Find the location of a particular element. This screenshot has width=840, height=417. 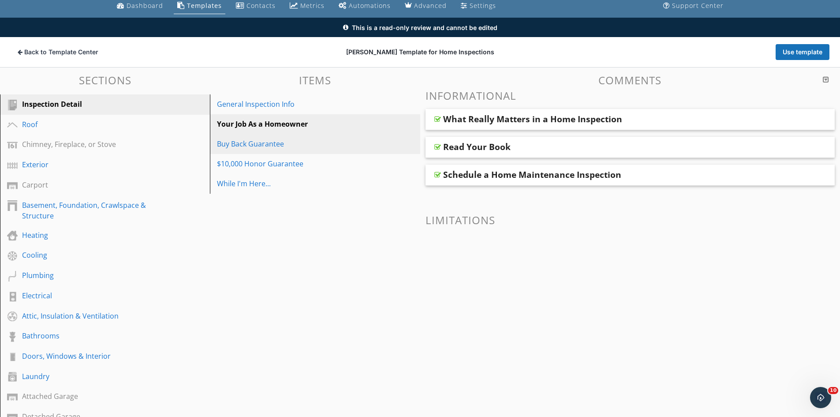

div: Read Your Book is located at coordinates (477, 147).